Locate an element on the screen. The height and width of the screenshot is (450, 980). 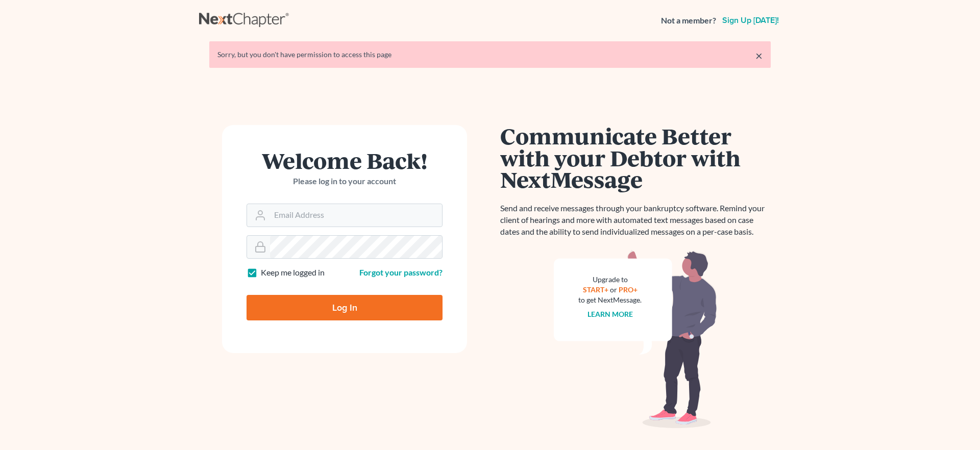
img: nextmessage_bg-59042aed3d76b12b5cd301f8e5b87938c9018125f34e5fa2b7a6b67550977c72.svg is located at coordinates (636, 339).